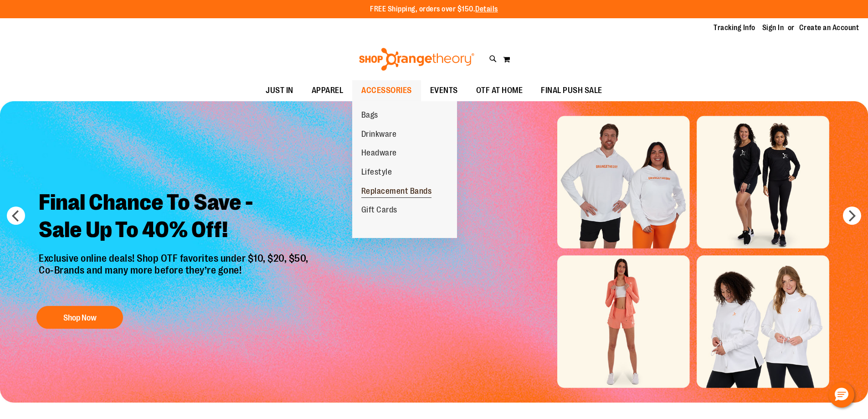  I want to click on button: next, so click(852, 216).